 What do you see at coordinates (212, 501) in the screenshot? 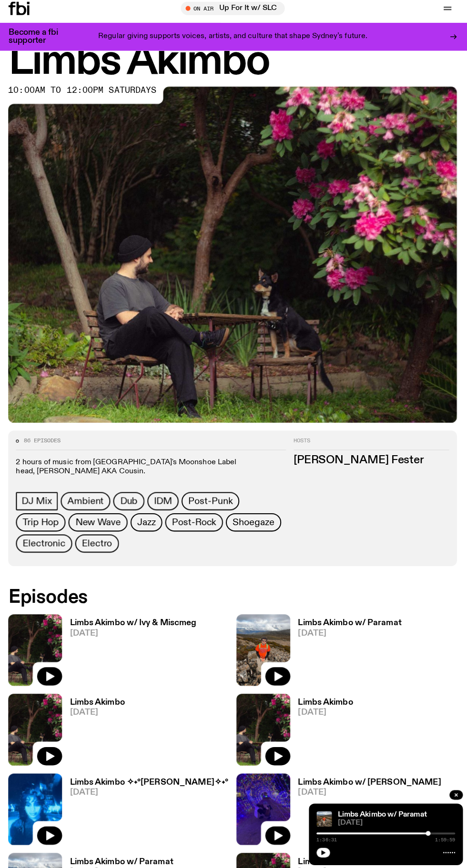
I see `span: Post-Punk` at bounding box center [212, 501].